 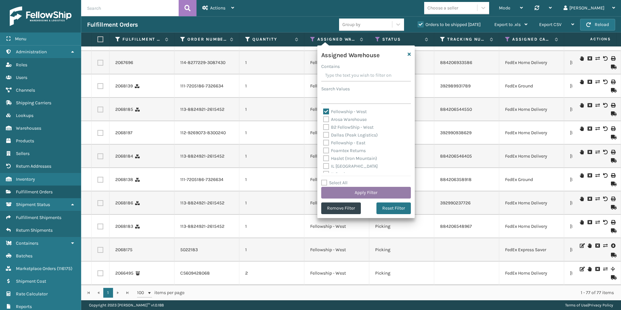 I want to click on span: Batches, so click(x=24, y=256).